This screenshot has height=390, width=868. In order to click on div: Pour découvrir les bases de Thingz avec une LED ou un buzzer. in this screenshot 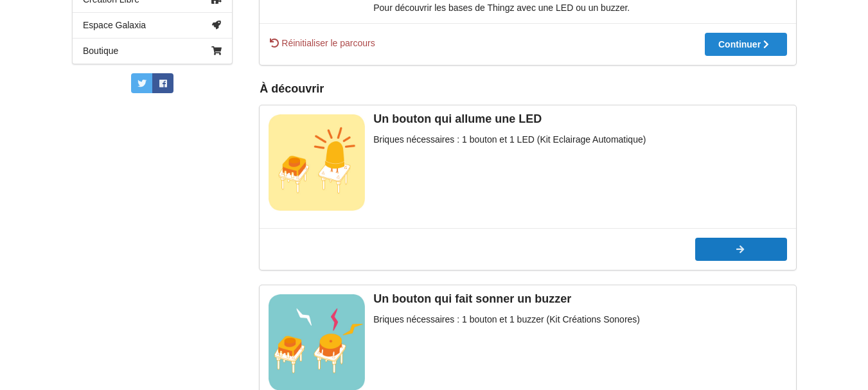, I will do `click(527, 8)`.